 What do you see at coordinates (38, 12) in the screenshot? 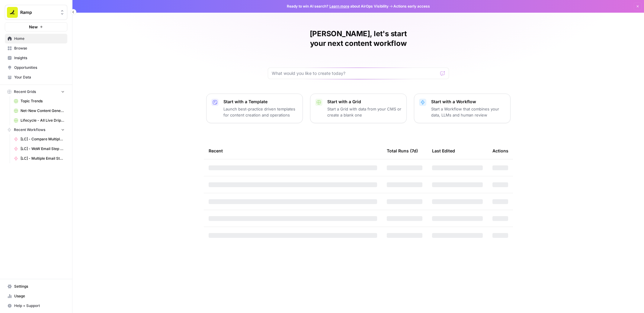
I see `span: Ramp` at bounding box center [38, 12].